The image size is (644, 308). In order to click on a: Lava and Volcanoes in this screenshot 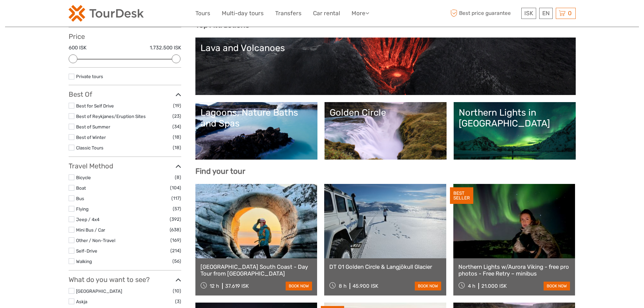, I will do `click(386, 67)`.